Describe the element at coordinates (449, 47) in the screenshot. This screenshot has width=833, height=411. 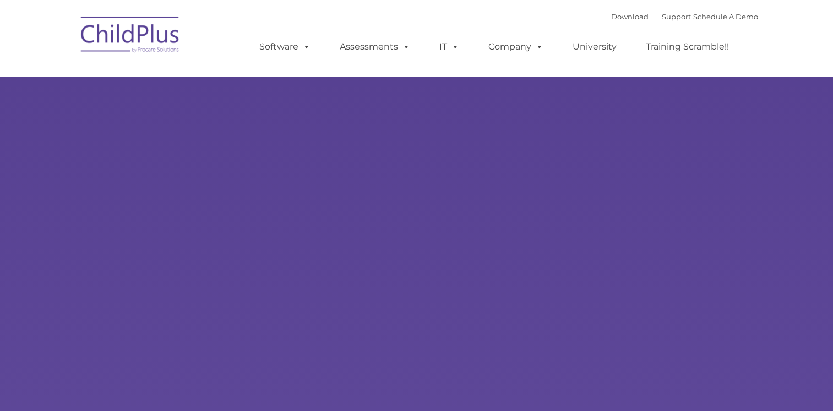
I see `a: IT` at that location.